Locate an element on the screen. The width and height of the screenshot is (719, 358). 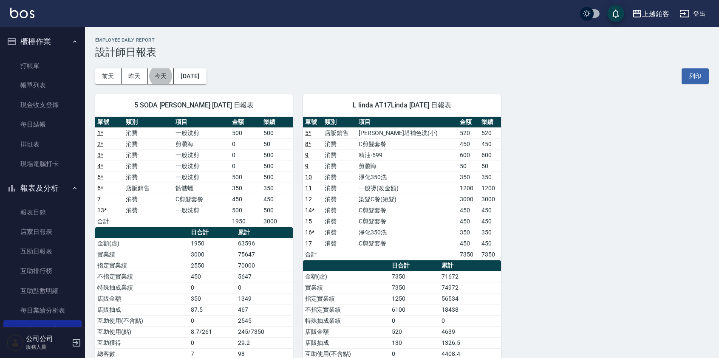
td: 店販抽成 is located at coordinates (346, 343).